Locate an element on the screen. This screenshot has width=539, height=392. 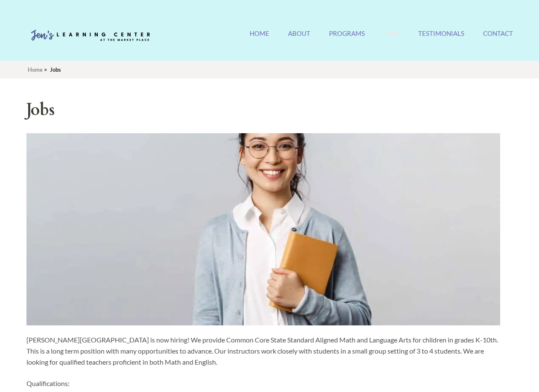
span: Home is located at coordinates (35, 70).